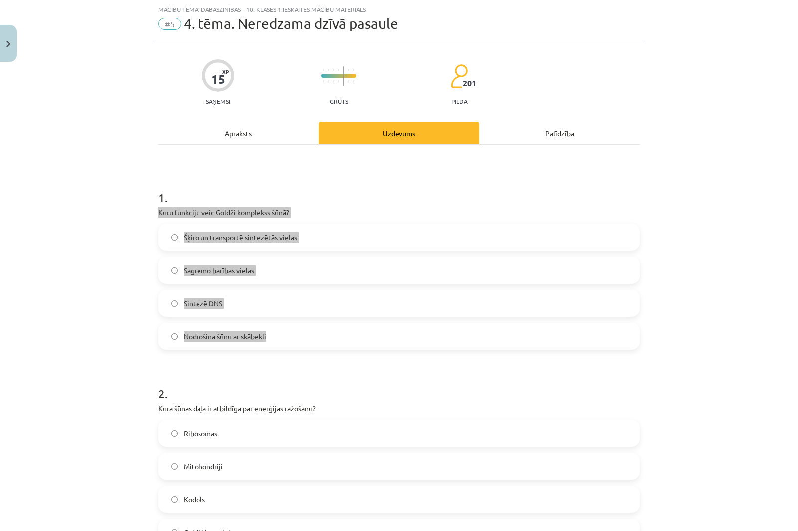 Image resolution: width=798 pixels, height=531 pixels. Describe the element at coordinates (174, 303) in the screenshot. I see `input: Sintezē DNS` at that location.